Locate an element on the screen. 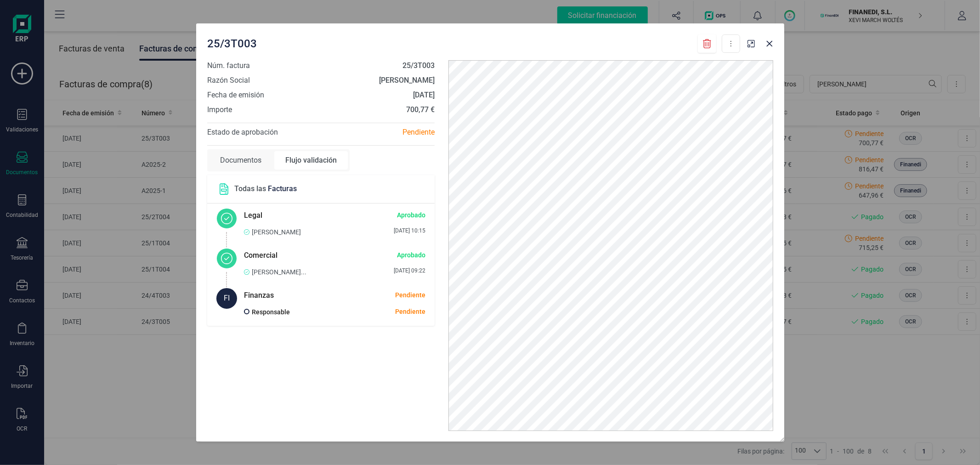 This screenshot has width=980, height=465. span: Estado de aprobación is located at coordinates (243, 132).